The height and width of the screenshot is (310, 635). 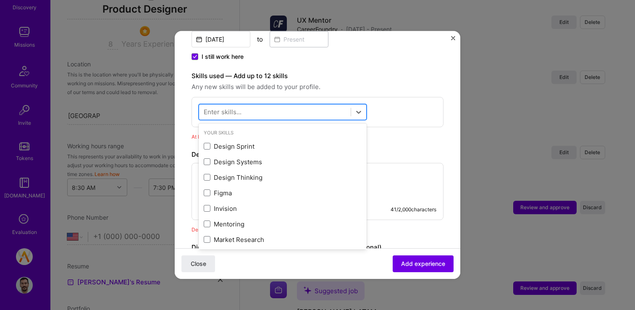 What do you see at coordinates (221, 39) in the screenshot?
I see `input: Date` at bounding box center [221, 39].